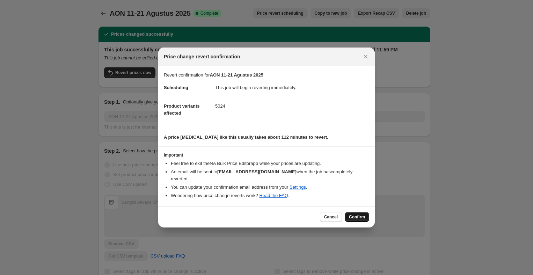 This screenshot has height=275, width=533. I want to click on li: An email will be sent to when the job has completely reverted ., so click(270, 175).